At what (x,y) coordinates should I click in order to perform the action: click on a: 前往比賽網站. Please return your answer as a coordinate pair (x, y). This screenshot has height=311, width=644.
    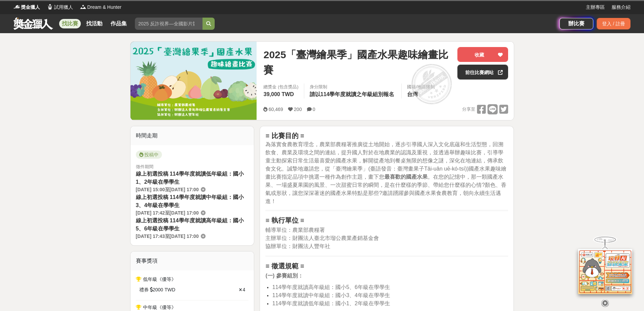
    Looking at the image, I should click on (482, 72).